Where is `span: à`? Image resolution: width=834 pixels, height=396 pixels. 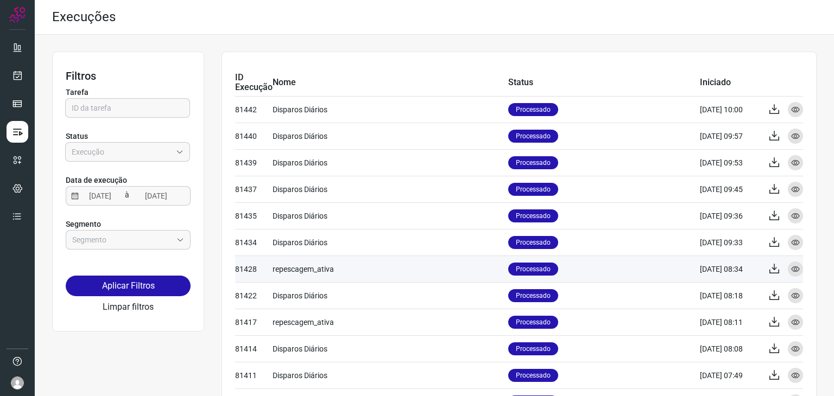 span: à is located at coordinates (127, 195).